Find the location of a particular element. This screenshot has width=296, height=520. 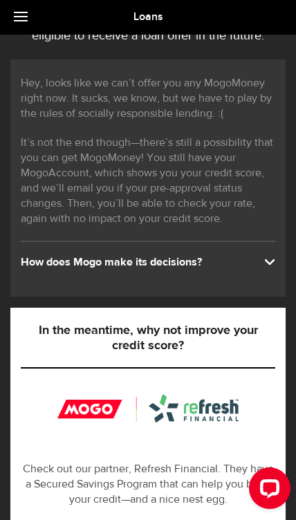

p: Check out our partner, Refresh Financial. They have a Secured Savings Program that can help you b... is located at coordinates (148, 484).